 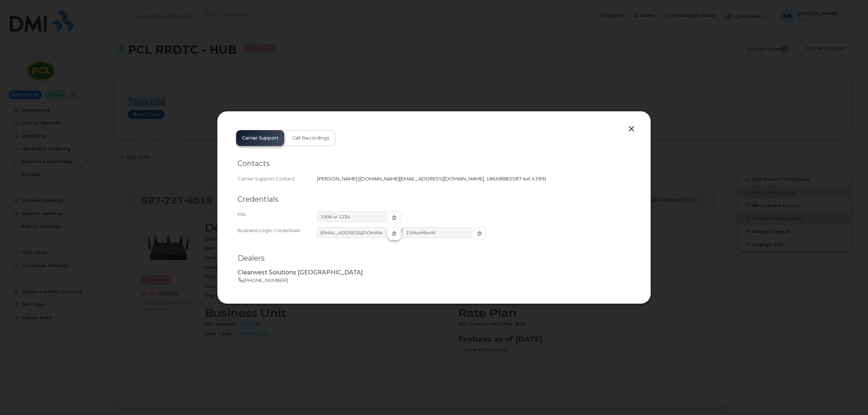 I want to click on span: Call Recordings, so click(x=311, y=138).